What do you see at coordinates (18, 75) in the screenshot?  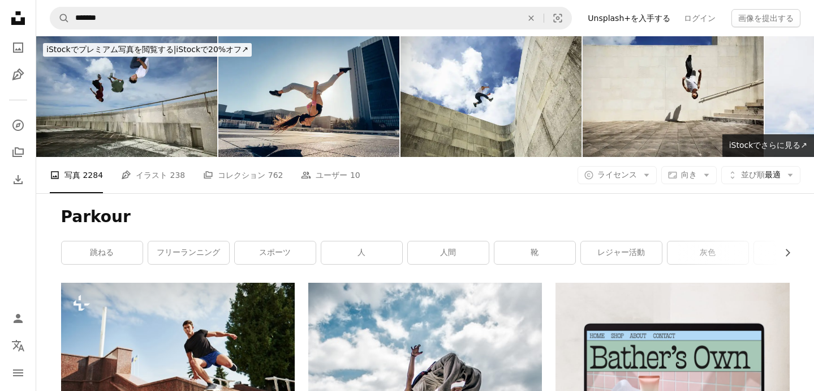 I see `a: イラスト` at bounding box center [18, 75].